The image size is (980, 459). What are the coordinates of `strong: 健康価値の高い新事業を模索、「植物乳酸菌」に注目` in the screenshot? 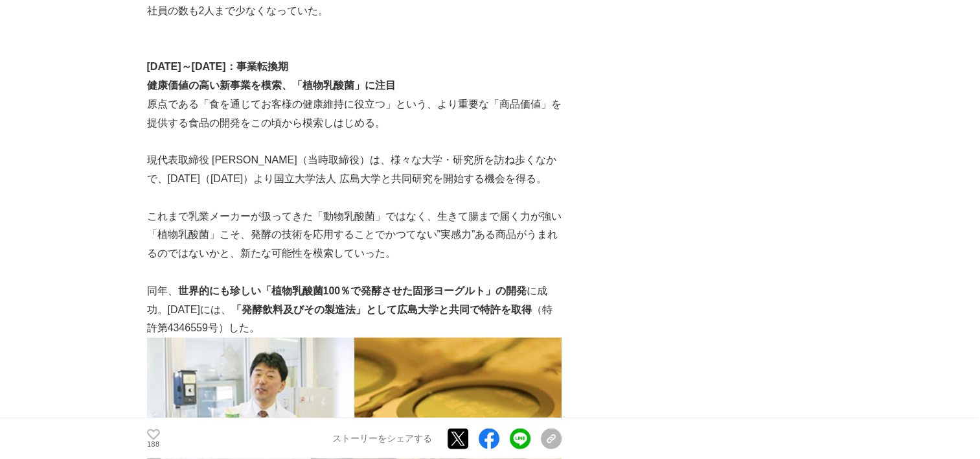 It's located at (271, 85).